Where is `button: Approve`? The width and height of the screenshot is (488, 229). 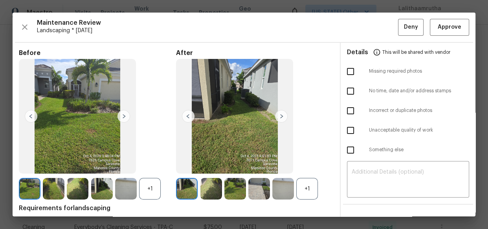 button: Approve is located at coordinates (450, 27).